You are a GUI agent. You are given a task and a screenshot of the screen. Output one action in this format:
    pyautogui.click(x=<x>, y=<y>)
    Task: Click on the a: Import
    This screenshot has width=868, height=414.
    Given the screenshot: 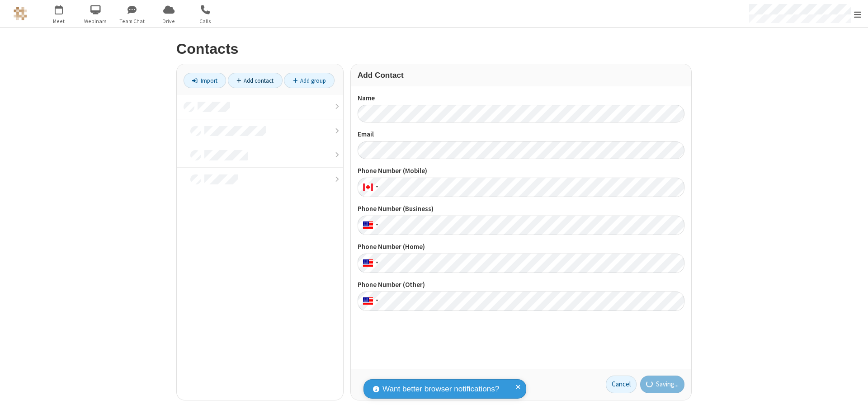 What is the action you would take?
    pyautogui.click(x=205, y=81)
    